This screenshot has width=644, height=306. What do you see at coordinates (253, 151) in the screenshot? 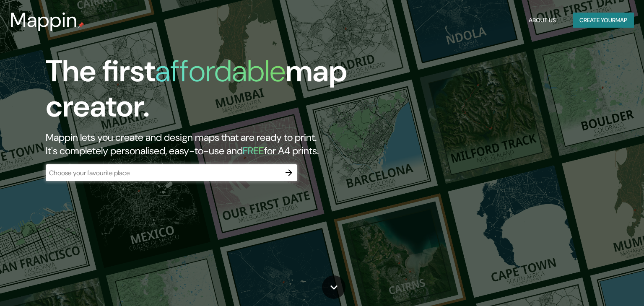
I see `h5: FREE` at bounding box center [253, 151].